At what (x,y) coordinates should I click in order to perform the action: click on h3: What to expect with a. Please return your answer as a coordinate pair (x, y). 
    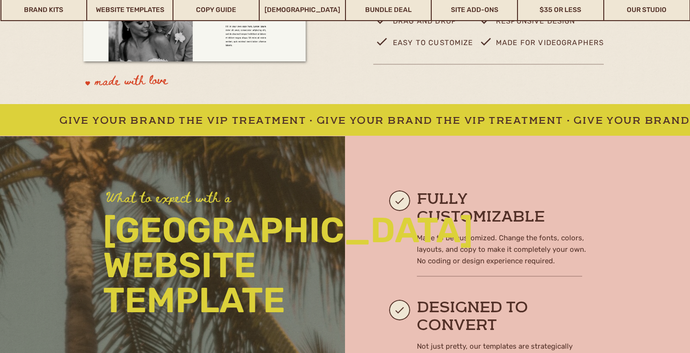
    Looking at the image, I should click on (188, 198).